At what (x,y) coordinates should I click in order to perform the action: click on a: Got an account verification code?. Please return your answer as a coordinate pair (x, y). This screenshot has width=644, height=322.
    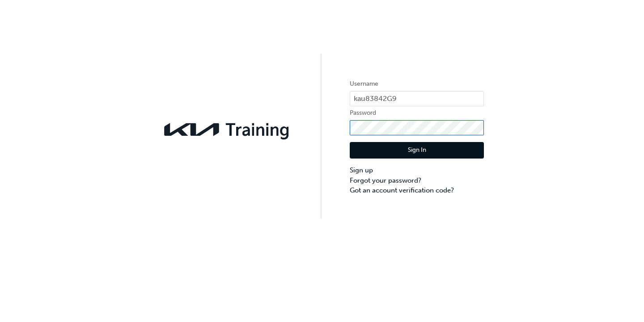
    Looking at the image, I should click on (417, 190).